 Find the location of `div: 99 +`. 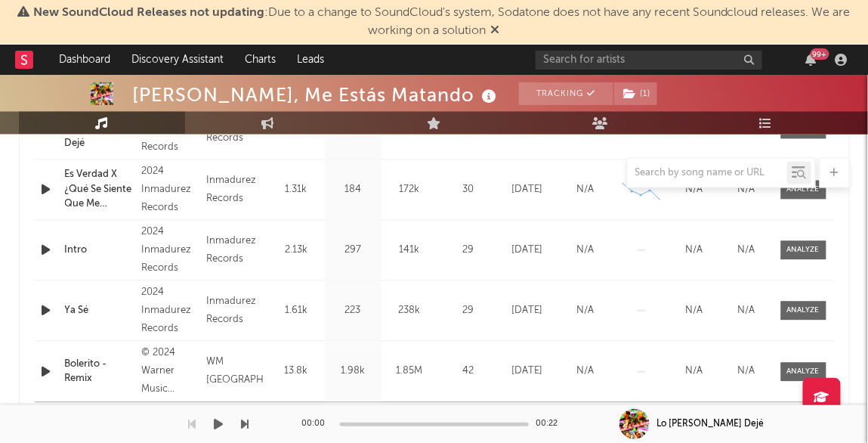

div: 99 + is located at coordinates (820, 54).